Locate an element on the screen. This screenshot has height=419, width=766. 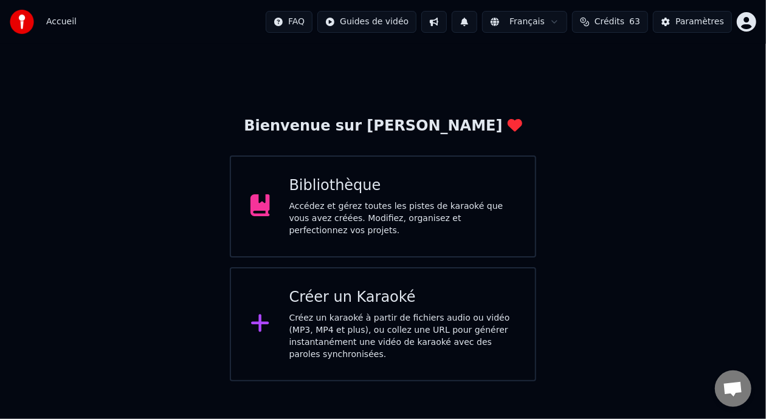
div: Accédez et gérez toutes les pistes de karaoké que vous avez créées. Modifiez, organisez et perfec... is located at coordinates (402, 219).